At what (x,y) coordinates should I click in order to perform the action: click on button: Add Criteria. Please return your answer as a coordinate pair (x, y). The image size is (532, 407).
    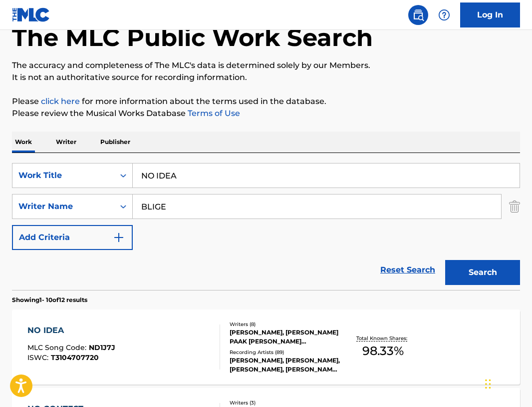
    Looking at the image, I should click on (73, 237).